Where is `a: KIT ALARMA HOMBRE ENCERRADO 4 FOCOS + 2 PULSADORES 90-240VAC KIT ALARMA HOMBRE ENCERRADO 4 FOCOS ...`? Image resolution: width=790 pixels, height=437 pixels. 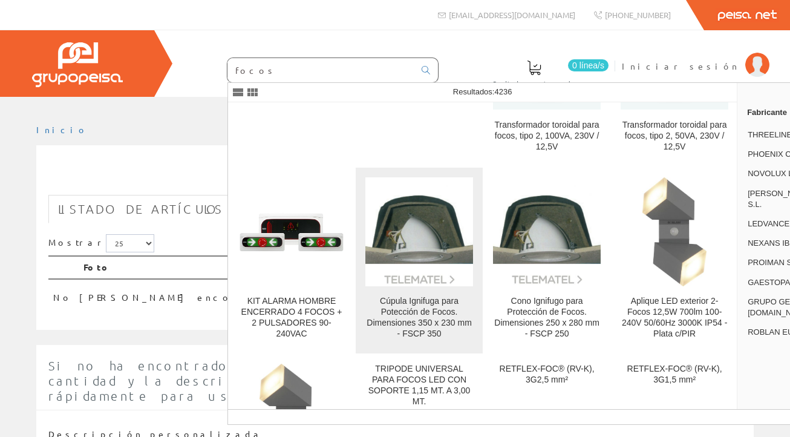 a: KIT ALARMA HOMBRE ENCERRADO 4 FOCOS + 2 PULSADORES 90-240VAC KIT ALARMA HOMBRE ENCERRADO 4 FOCOS ... is located at coordinates (292, 260).